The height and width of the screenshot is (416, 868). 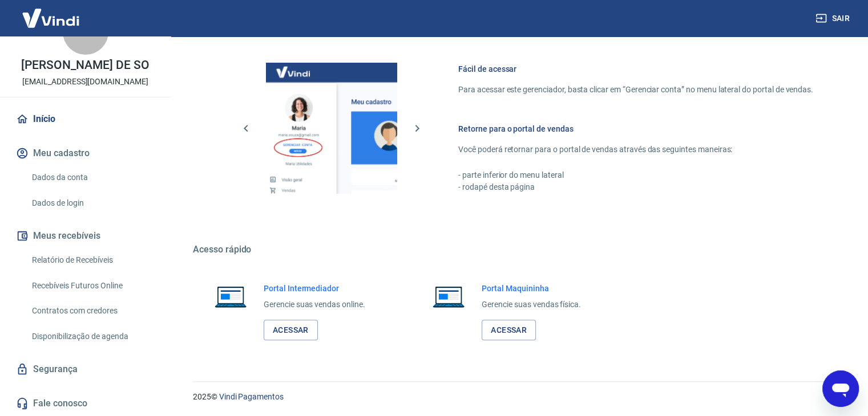 I want to click on img: Imagem da dashboard mostrando o botão de gerenciar conta na sidebar no lado esquerdo, so click(x=332, y=128).